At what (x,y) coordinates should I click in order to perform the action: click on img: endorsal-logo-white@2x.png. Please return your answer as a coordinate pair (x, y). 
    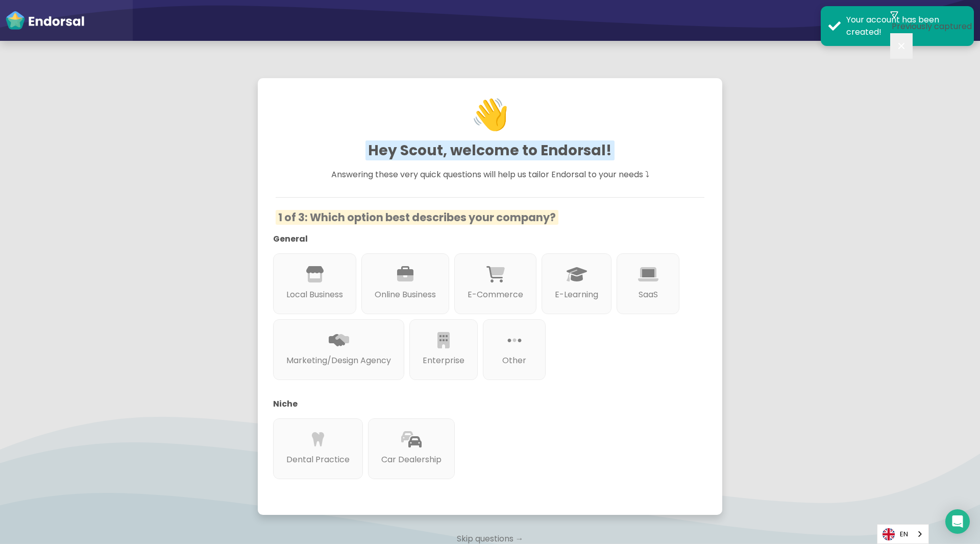
    Looking at the image, I should click on (45, 20).